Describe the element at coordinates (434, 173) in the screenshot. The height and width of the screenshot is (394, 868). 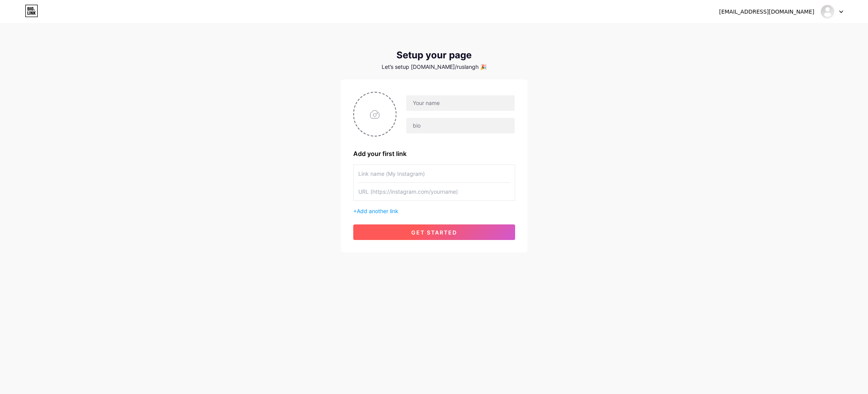
I see `input: Link name (My Instagram)` at that location.